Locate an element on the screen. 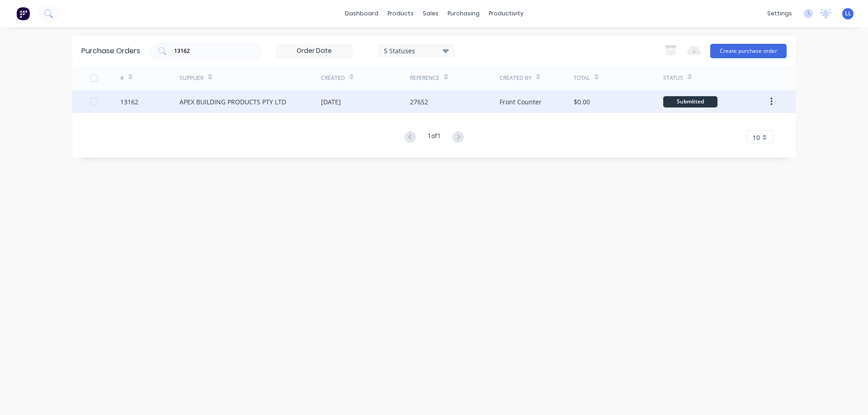 This screenshot has width=868, height=415. a: dashboard is located at coordinates (362, 13).